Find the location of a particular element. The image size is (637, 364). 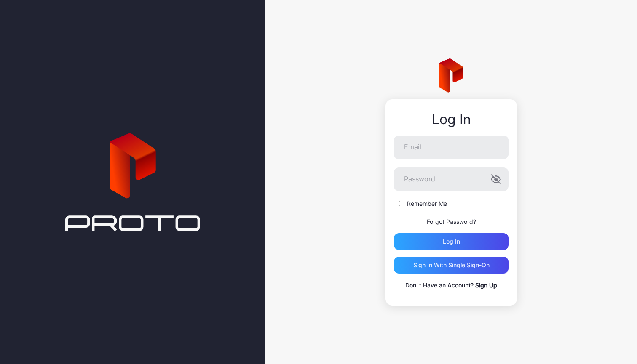

button: Password is located at coordinates (496, 179).